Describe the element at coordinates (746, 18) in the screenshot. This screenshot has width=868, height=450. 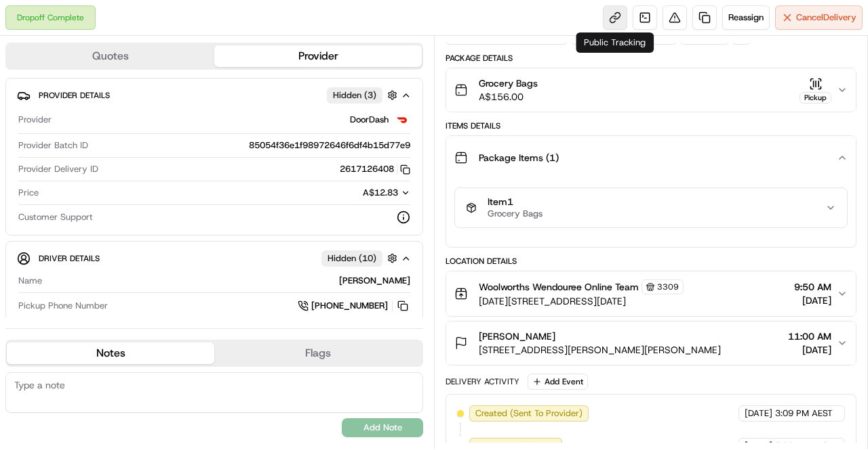
I see `button: Reassign` at that location.